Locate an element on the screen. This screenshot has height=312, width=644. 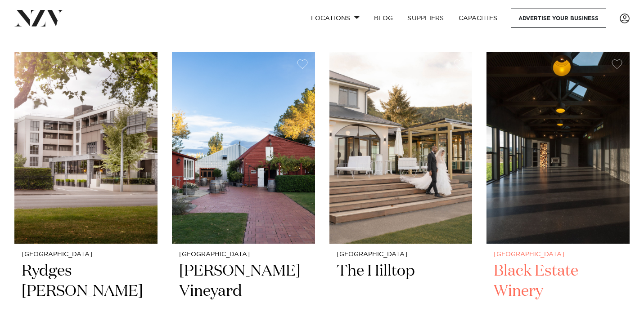
a: SUPPLIERS is located at coordinates (425, 18).